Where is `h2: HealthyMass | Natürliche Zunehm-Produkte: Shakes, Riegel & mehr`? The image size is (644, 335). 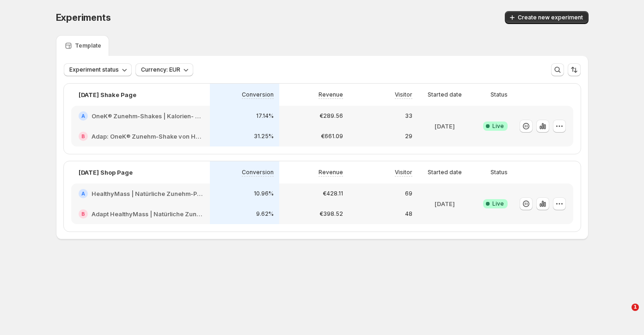 h2: HealthyMass | Natürliche Zunehm-Produkte: Shakes, Riegel & mehr is located at coordinates (147, 194).